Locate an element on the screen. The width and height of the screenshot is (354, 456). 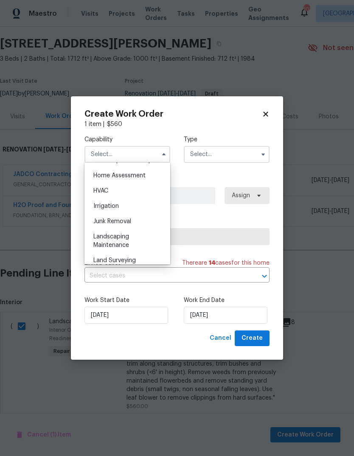
span: Land Surveying is located at coordinates (114, 260).